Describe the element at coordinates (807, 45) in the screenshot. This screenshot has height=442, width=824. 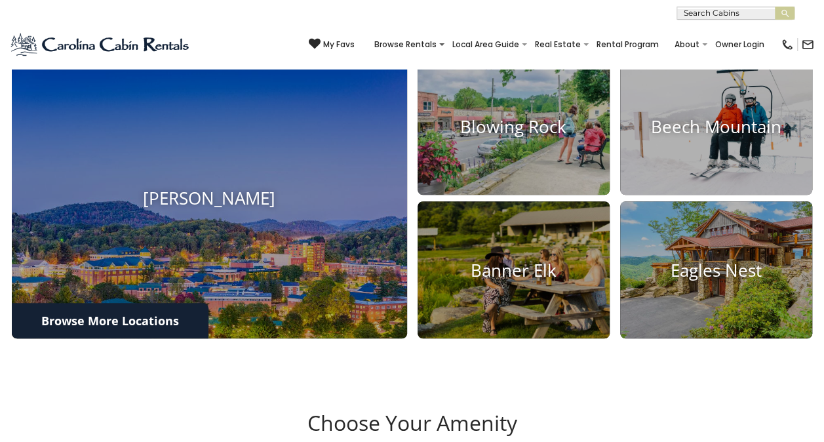
I see `img: mail-regular-black.png` at that location.